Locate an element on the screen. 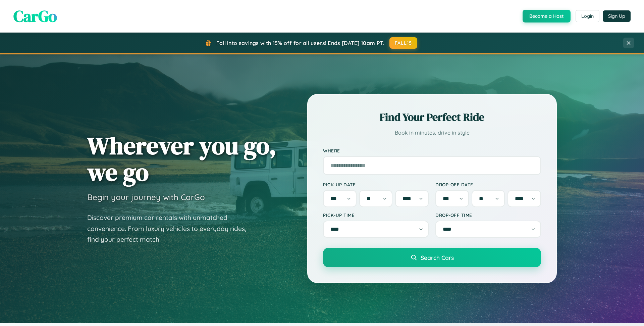 The image size is (644, 326). label: Drop-off Time is located at coordinates (488, 215).